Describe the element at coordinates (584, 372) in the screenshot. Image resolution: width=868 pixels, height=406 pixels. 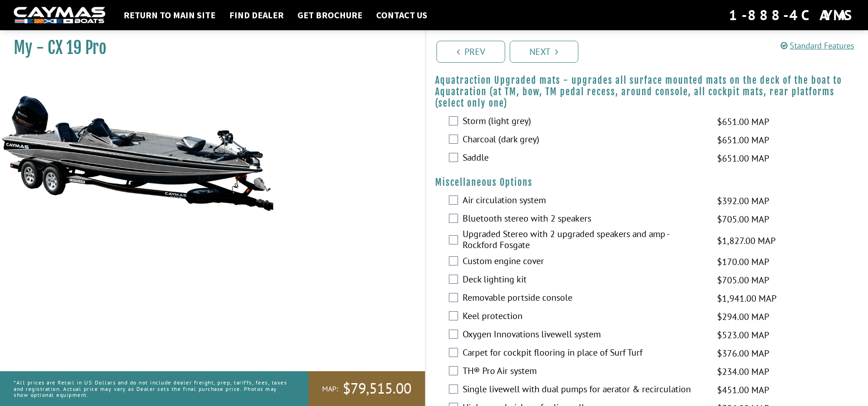
I see `label: TH® Pro Air system` at that location.